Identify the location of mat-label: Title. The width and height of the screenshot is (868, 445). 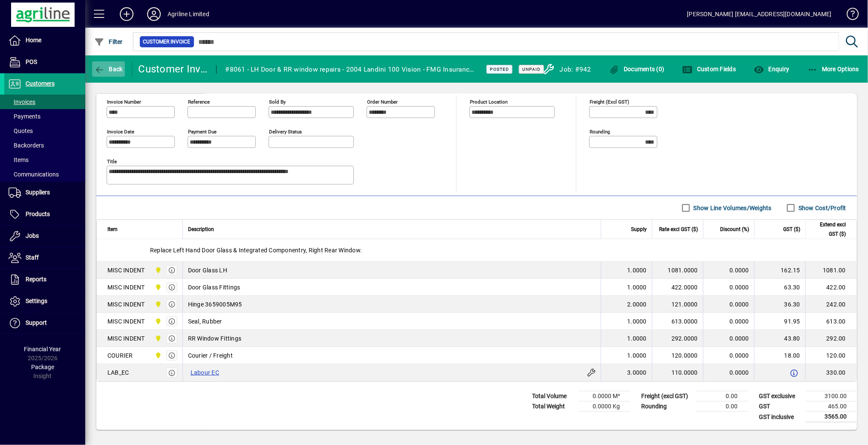
(112, 162).